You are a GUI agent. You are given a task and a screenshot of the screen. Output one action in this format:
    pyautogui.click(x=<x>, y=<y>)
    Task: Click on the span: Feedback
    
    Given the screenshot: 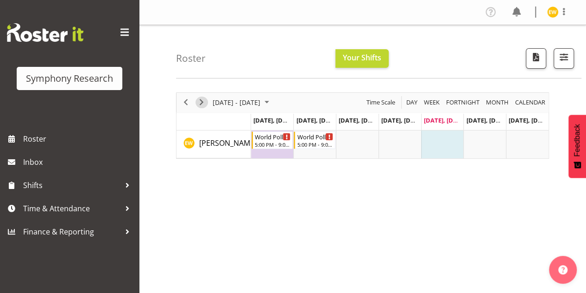 What is the action you would take?
    pyautogui.click(x=578, y=140)
    